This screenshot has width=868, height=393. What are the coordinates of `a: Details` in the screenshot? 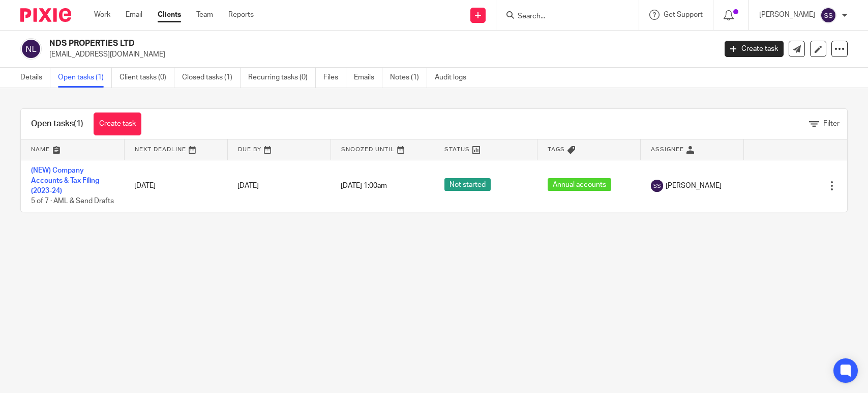 It's located at (35, 77).